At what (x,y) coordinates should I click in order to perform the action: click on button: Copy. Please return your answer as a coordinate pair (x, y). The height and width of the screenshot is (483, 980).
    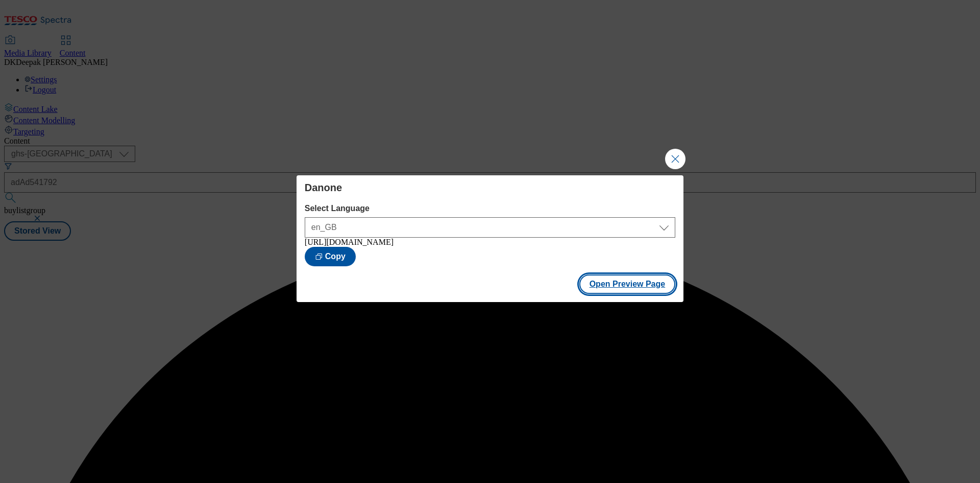
    Looking at the image, I should click on (330, 256).